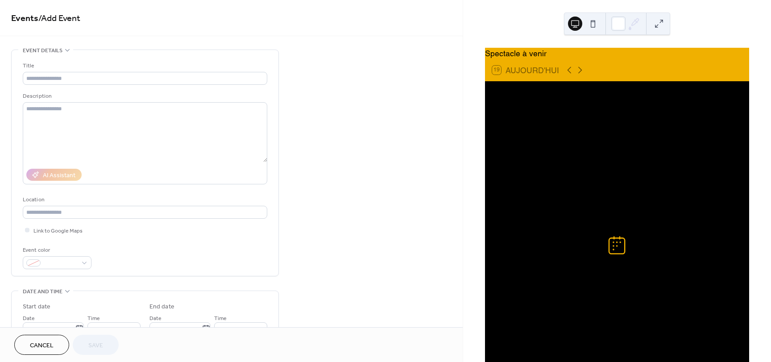 The width and height of the screenshot is (771, 362). Describe the element at coordinates (58, 231) in the screenshot. I see `span: Link to Google Maps` at that location.